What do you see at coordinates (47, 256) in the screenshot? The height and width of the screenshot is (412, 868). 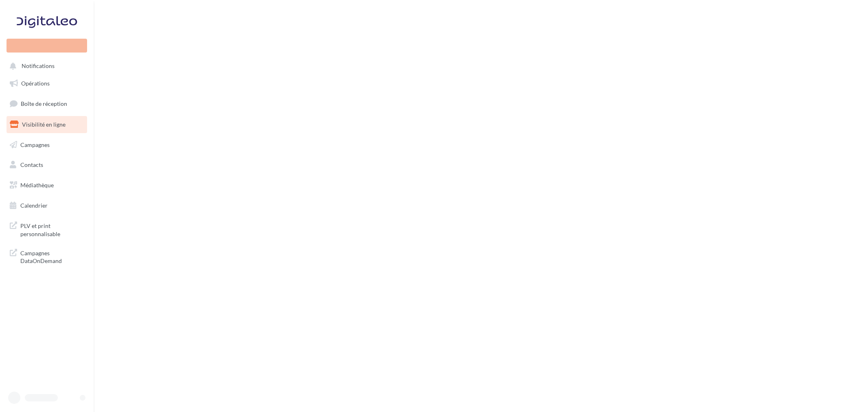 I see `a: Campagnes DataOnDemand` at bounding box center [47, 256].